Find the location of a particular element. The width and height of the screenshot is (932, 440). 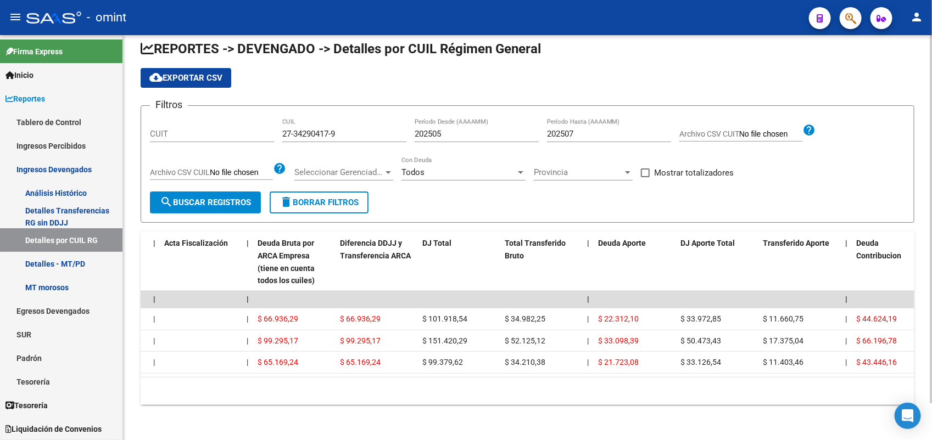

span: $ 21.723,08 is located at coordinates (618, 362).